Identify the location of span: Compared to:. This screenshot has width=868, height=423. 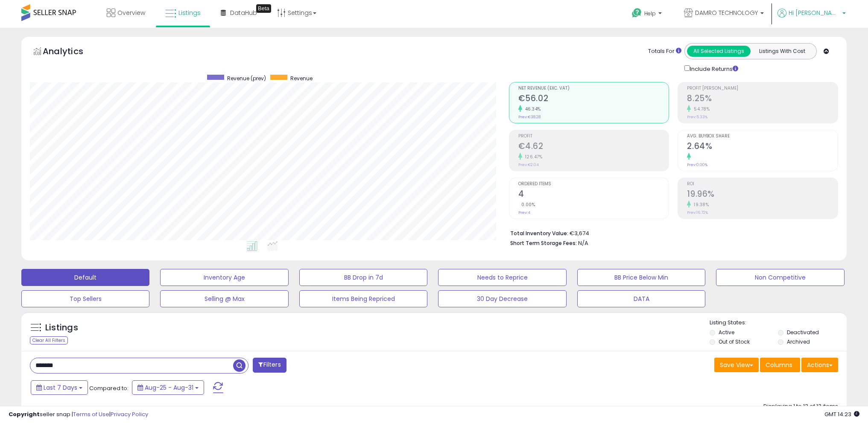
(109, 388).